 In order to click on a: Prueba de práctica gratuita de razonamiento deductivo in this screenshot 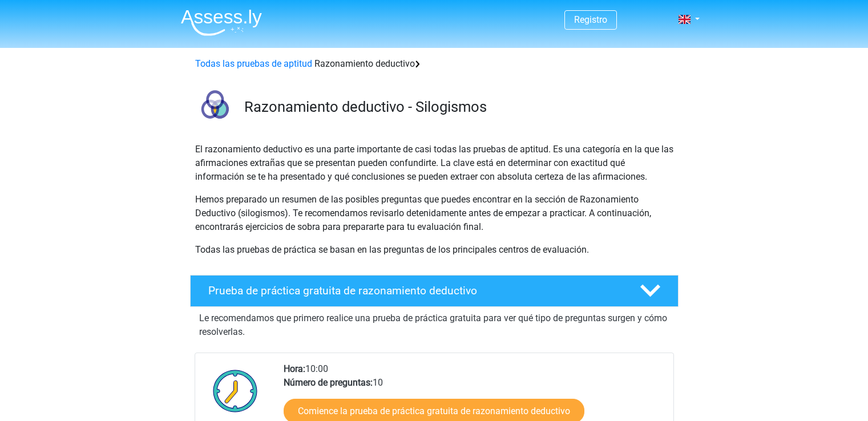, I will do `click(434, 291)`.